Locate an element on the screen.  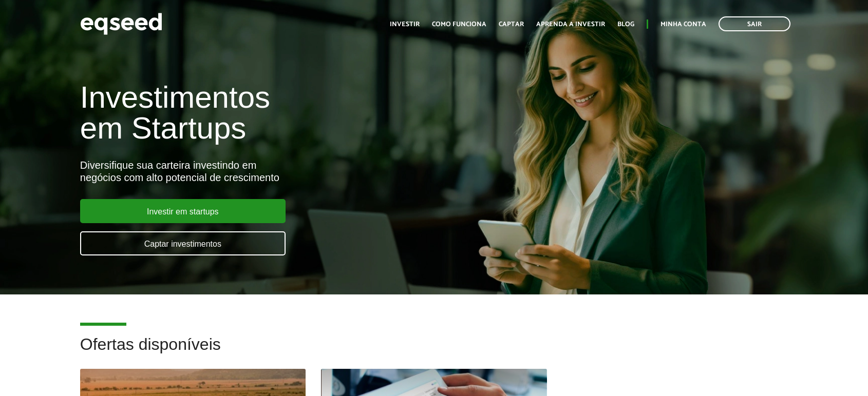
a: Sair is located at coordinates (755, 23).